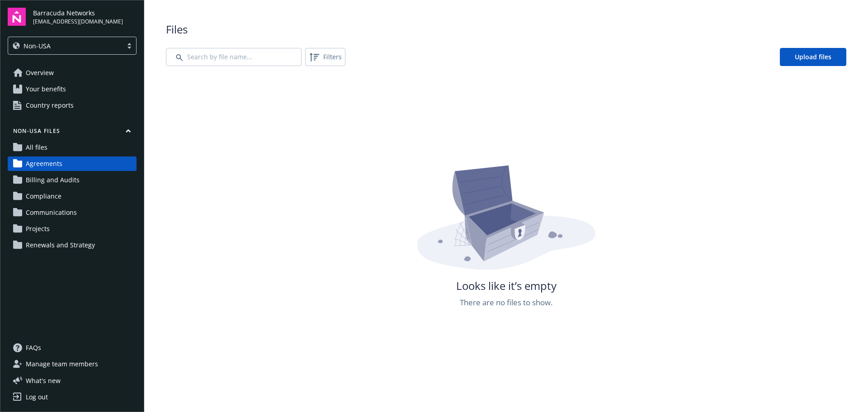 The height and width of the screenshot is (412, 868). What do you see at coordinates (72, 147) in the screenshot?
I see `a: All files` at bounding box center [72, 147].